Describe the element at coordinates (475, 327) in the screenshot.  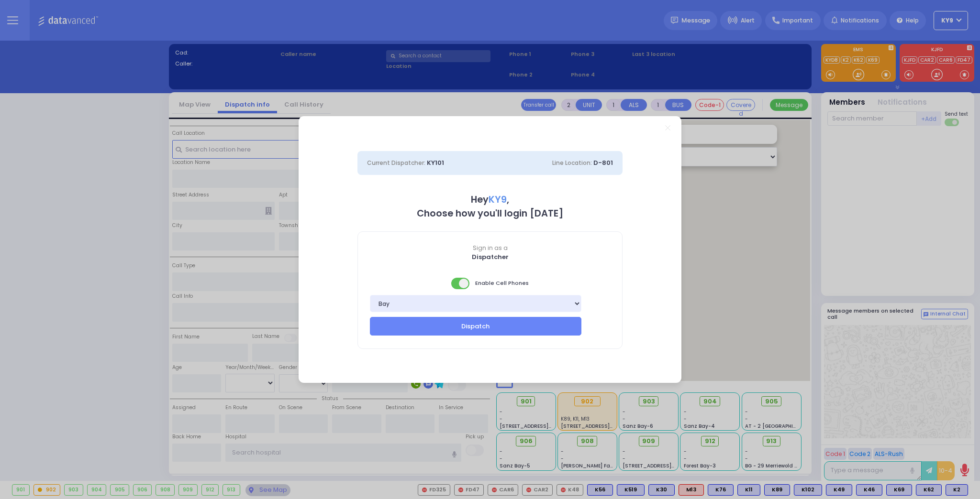
I see `button: Dispatch` at that location.